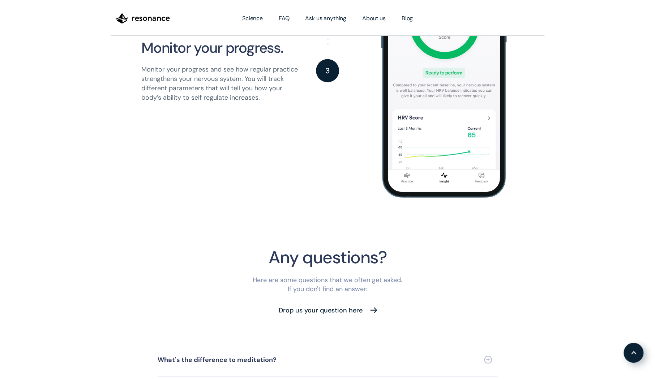 The width and height of the screenshot is (655, 380). I want to click on div: What's the difference to meditation?, so click(217, 360).